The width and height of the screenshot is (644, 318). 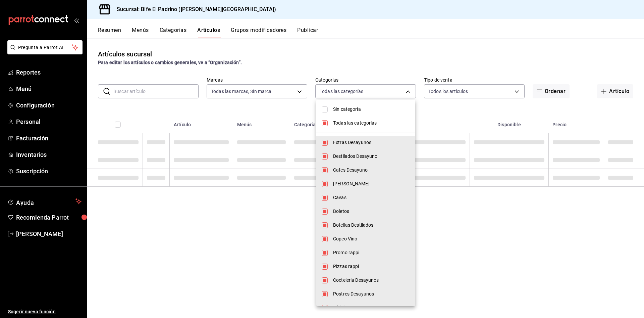 What do you see at coordinates (371, 225) in the screenshot?
I see `span: Botellas Destilados` at bounding box center [371, 225].